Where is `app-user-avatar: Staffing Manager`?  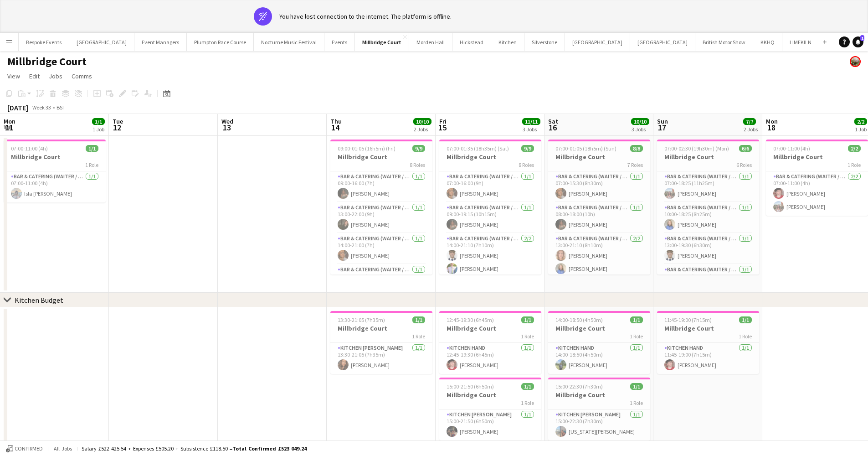 app-user-avatar: Staffing Manager is located at coordinates (856, 61).